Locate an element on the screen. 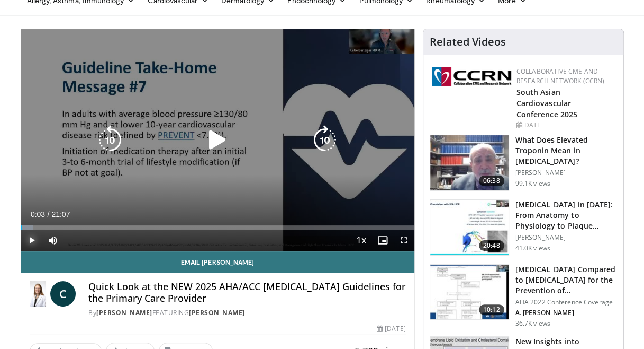  span: 21:07 is located at coordinates (60, 214).